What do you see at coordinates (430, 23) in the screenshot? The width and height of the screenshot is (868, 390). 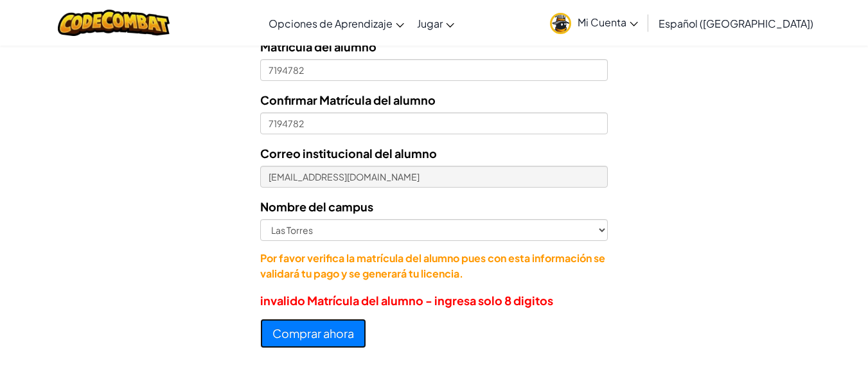 I see `span: Jugar` at bounding box center [430, 23].